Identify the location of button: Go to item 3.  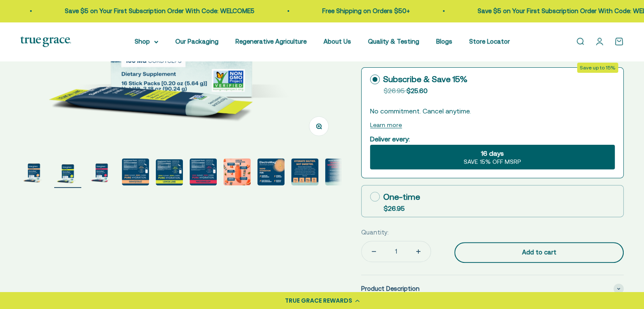
(102, 173).